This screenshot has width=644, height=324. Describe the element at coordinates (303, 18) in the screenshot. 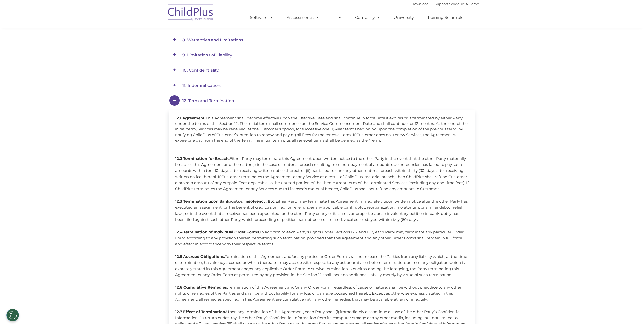

I see `a: Assessments` at that location.